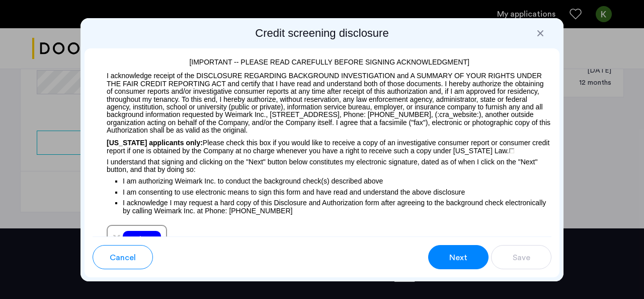  Describe the element at coordinates (337, 180) in the screenshot. I see `p: I am authorizing Weimark Inc. to conduct the background check(s) described above` at that location.